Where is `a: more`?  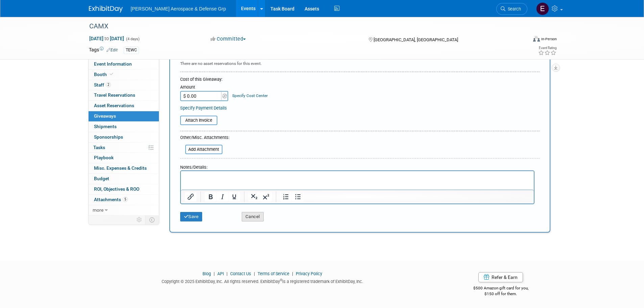 a: more is located at coordinates (124, 210).